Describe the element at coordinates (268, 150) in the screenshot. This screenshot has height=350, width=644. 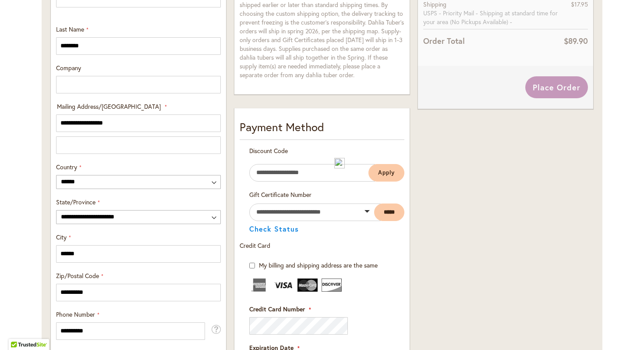
I see `span: Discount Code` at that location.